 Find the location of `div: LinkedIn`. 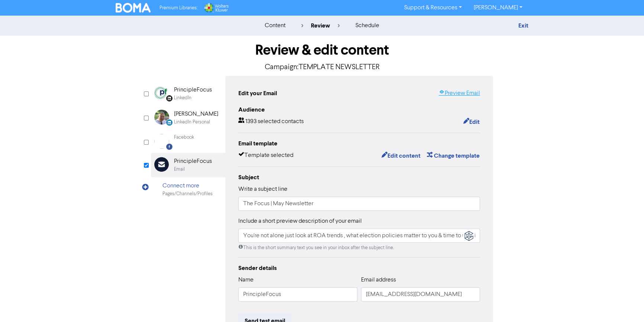

div: LinkedIn is located at coordinates (183, 98).